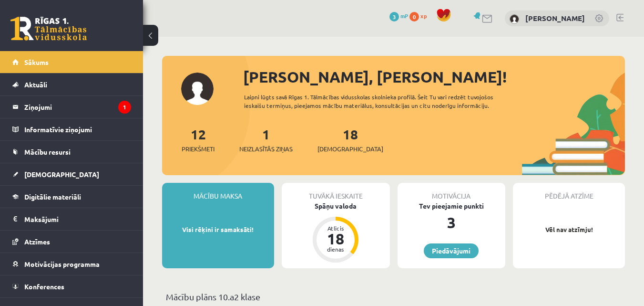 The height and width of the screenshot is (306, 644). What do you see at coordinates (78, 129) in the screenshot?
I see `legend: Informatīvie ziņojumi` at bounding box center [78, 129].